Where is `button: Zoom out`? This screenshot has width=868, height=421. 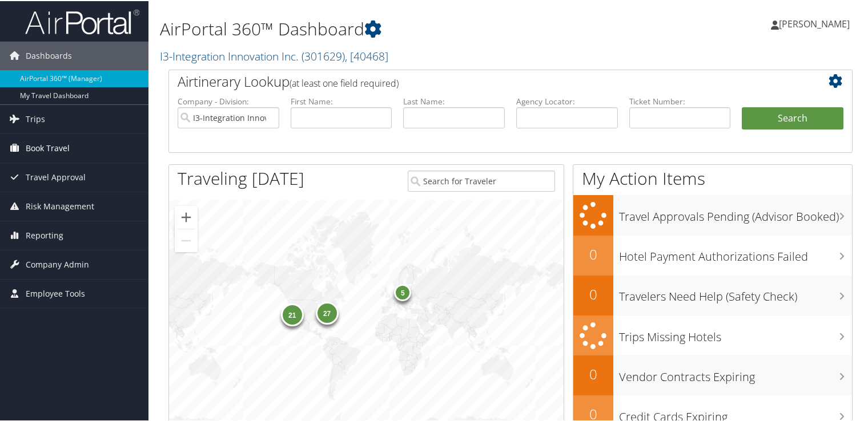 button: Zoom out is located at coordinates (186, 239).